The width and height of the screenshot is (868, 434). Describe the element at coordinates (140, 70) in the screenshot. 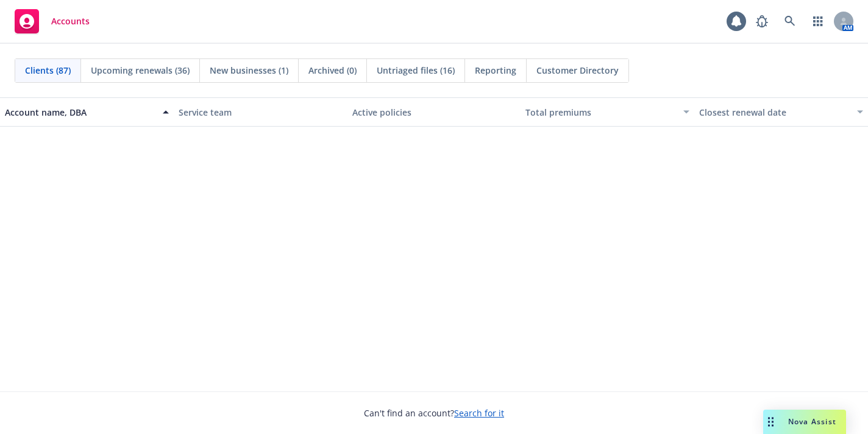

I see `span: Upcoming renewals (36)` at that location.